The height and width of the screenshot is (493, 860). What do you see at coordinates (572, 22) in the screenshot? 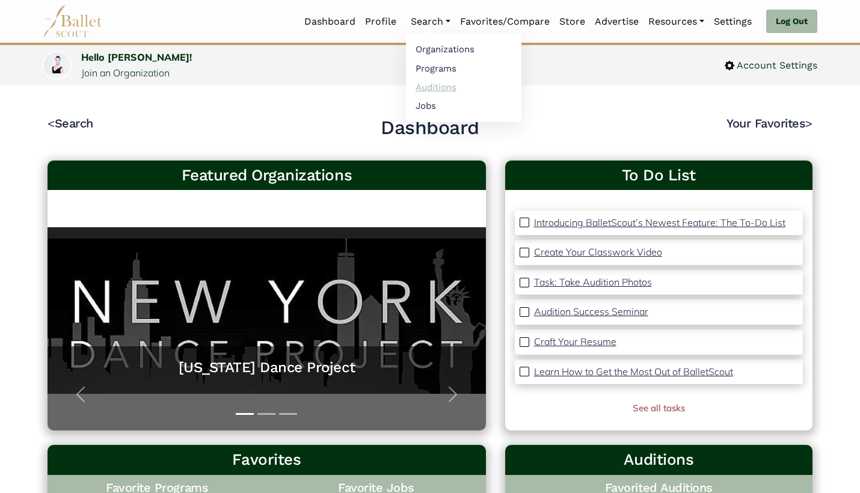
I see `a: Store` at bounding box center [572, 22].